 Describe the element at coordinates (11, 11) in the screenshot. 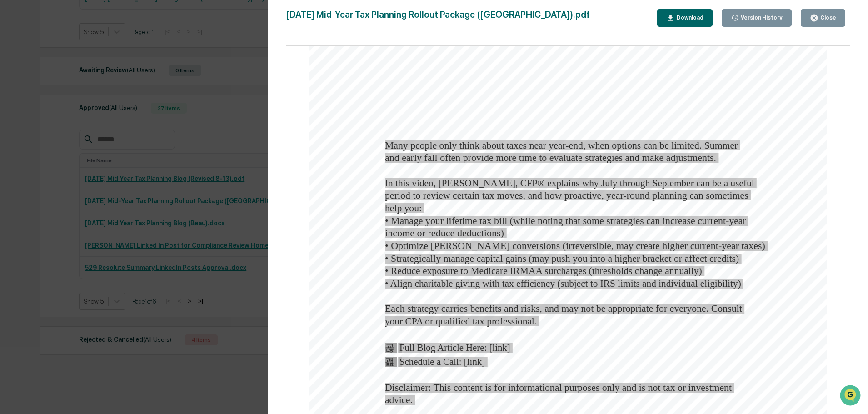

I see `button: Open customer support` at that location.